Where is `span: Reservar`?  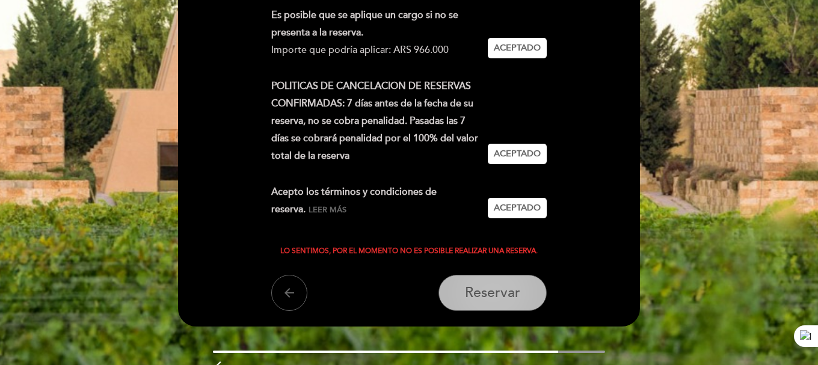 span: Reservar is located at coordinates (493, 293).